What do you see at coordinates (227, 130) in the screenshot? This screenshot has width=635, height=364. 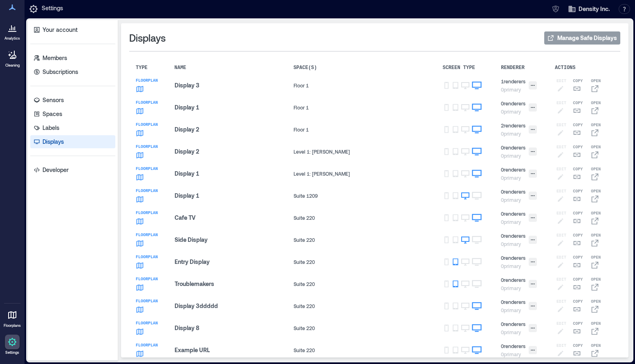 I see `p: Display 2` at bounding box center [227, 130].